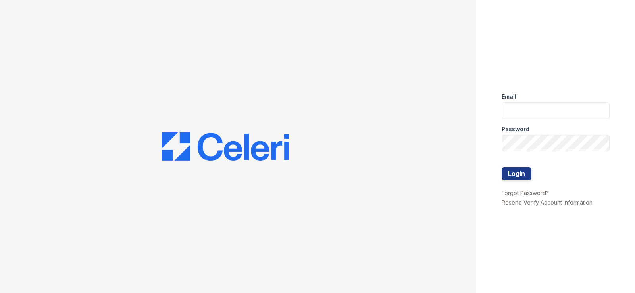 The image size is (635, 293). Describe the element at coordinates (525, 193) in the screenshot. I see `a: Forgot Password?` at that location.